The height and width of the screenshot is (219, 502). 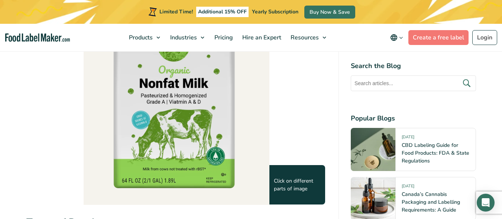 What do you see at coordinates (436, 153) in the screenshot?
I see `a: CBD Labeling Guide for Food Products: FDA & State Regulations` at bounding box center [436, 153].